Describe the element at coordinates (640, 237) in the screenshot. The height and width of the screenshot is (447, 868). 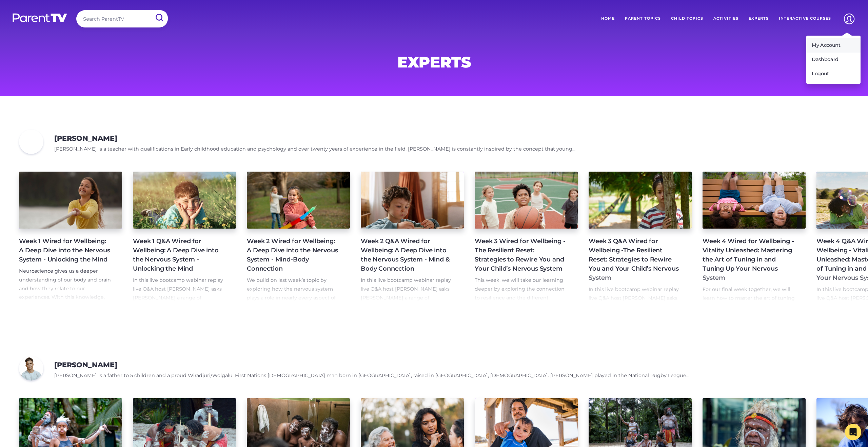
I see `a: Week 3 Q&A Wired for Wellbeing -The Resilient Reset: Strategies to Rewire You and Your Child’s Ne...` at that location.